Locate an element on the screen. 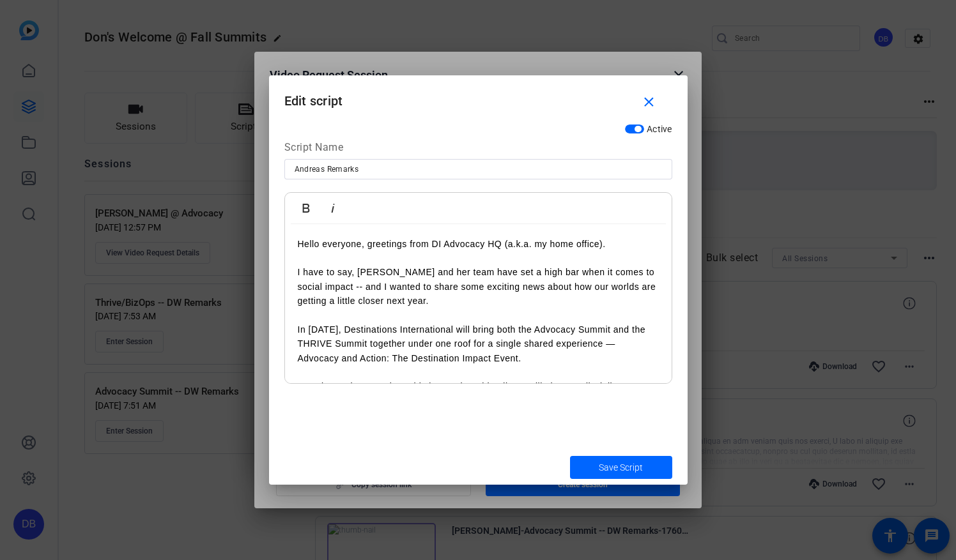 The height and width of the screenshot is (560, 956). span: Save Script is located at coordinates (620, 467).